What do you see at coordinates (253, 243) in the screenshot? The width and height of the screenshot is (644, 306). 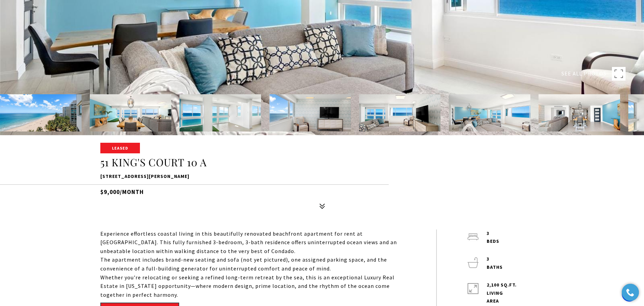 I see `p: Experience effortless coastal living in this beautifully renovated beachfront apartment for rent ...` at bounding box center [253, 243].